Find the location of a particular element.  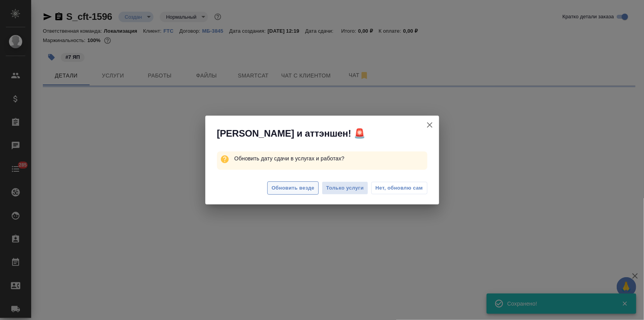

span: Только услуги is located at coordinates (345, 188).